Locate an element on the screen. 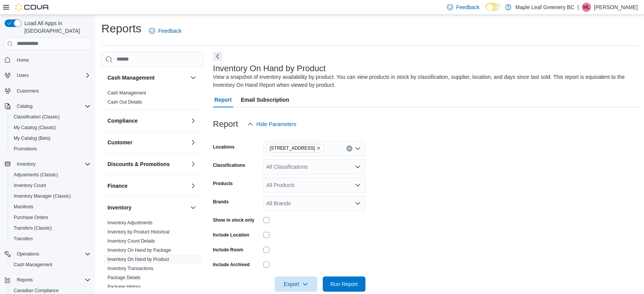  a: Inventory Transactions is located at coordinates (130, 269).